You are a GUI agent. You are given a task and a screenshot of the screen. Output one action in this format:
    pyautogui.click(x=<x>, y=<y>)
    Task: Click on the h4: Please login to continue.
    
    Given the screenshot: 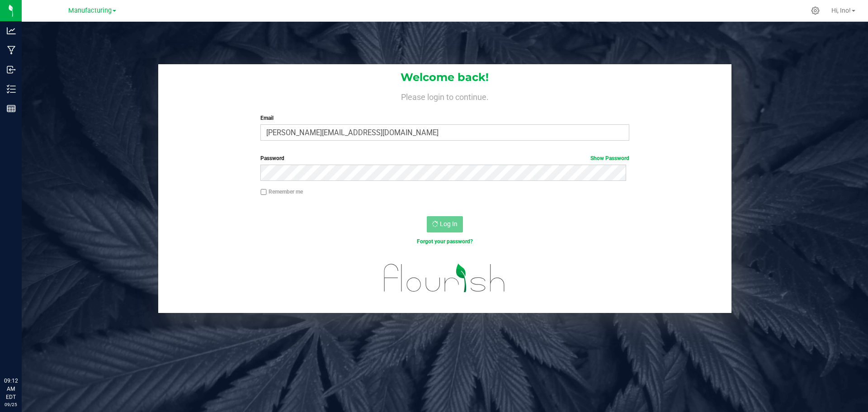 What is the action you would take?
    pyautogui.click(x=445, y=96)
    